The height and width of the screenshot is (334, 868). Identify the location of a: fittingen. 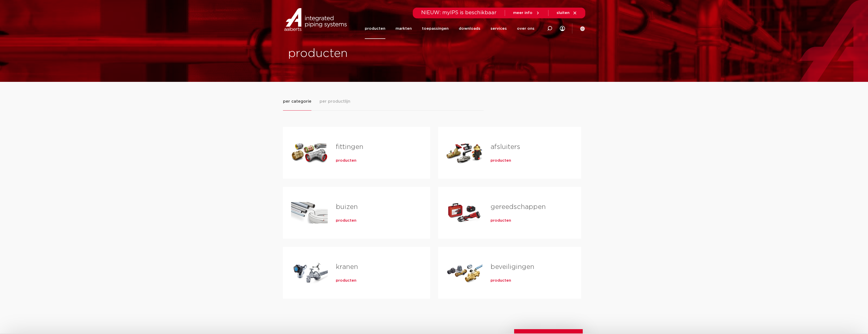
(350, 147).